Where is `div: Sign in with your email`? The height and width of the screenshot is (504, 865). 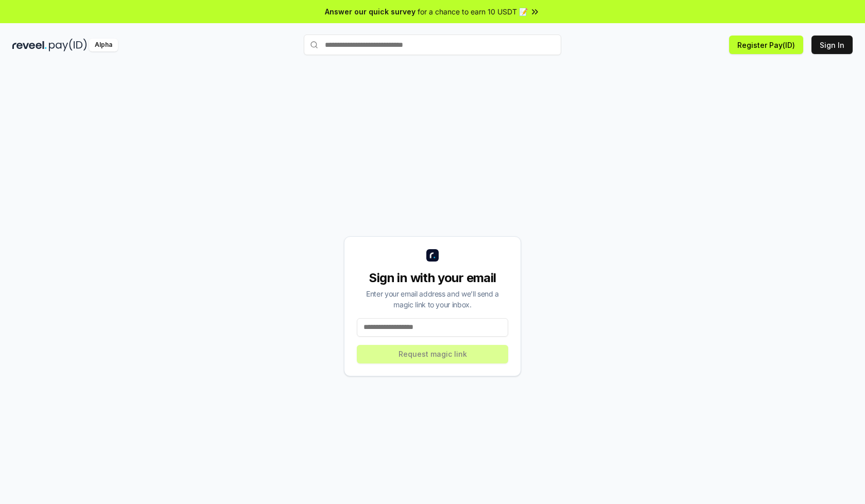
div: Sign in with your email is located at coordinates (432, 278).